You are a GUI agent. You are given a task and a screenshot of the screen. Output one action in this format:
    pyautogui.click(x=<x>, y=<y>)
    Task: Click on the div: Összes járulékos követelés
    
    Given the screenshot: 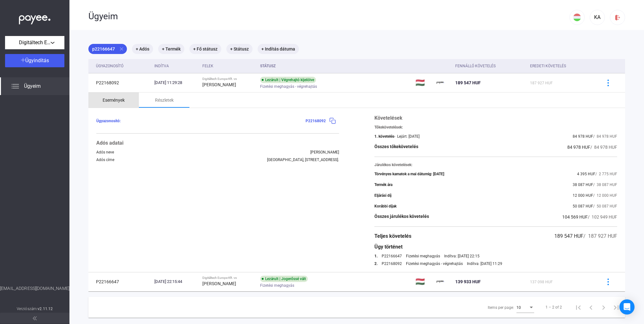 What is the action you would take?
    pyautogui.click(x=401, y=217)
    